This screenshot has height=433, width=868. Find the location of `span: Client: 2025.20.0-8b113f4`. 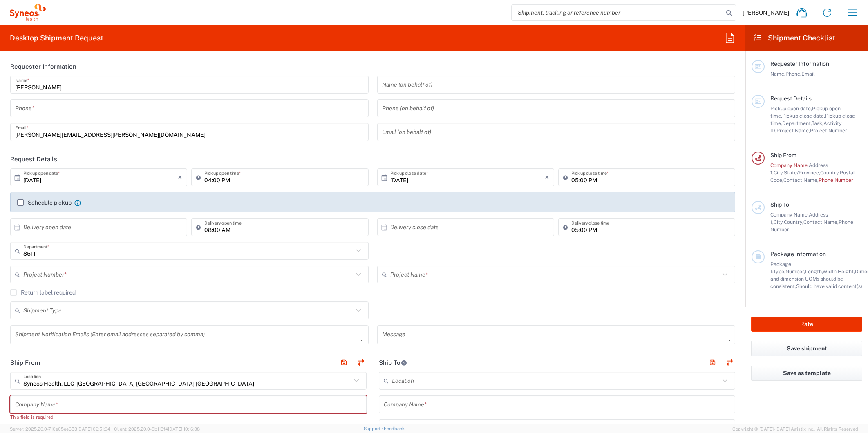

span: Client: 2025.20.0-8b113f4 is located at coordinates (157, 429).